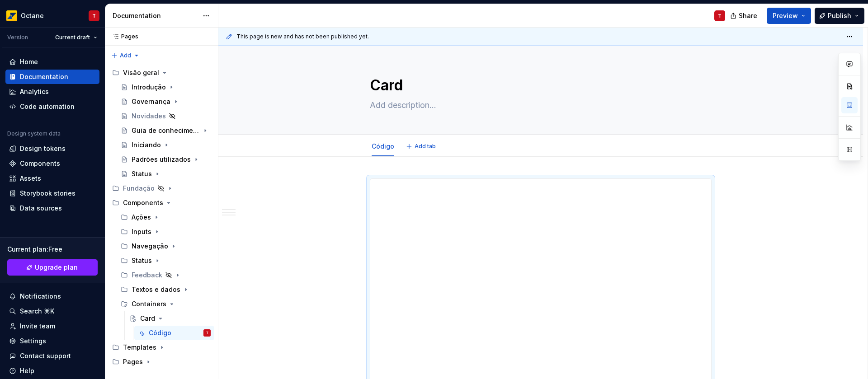  What do you see at coordinates (744, 16) in the screenshot?
I see `button: Share` at bounding box center [744, 16].